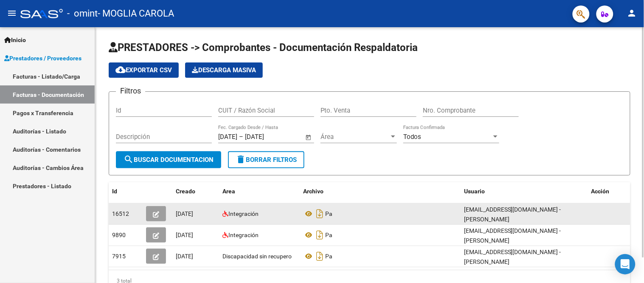 The image size is (644, 283). Describe the element at coordinates (120, 70) in the screenshot. I see `mat-icon: cloud_download` at that location.